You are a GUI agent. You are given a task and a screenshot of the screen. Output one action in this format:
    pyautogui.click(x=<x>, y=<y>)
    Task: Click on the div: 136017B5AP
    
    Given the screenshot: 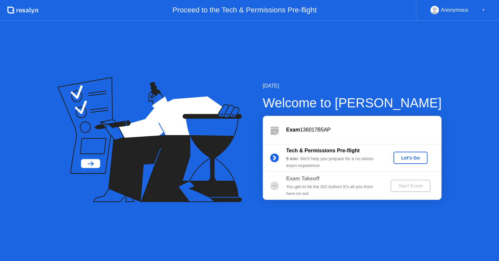 What is the action you would take?
    pyautogui.click(x=364, y=130)
    